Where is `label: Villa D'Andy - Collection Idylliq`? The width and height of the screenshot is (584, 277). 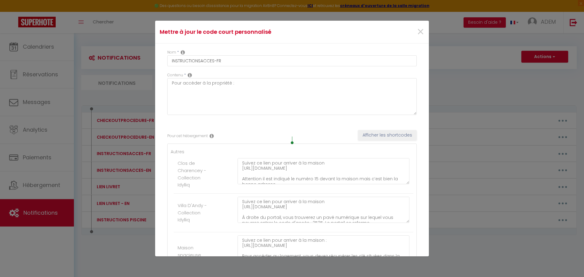
label: Villa D'Andy - Collection Idylliq is located at coordinates (193, 213).